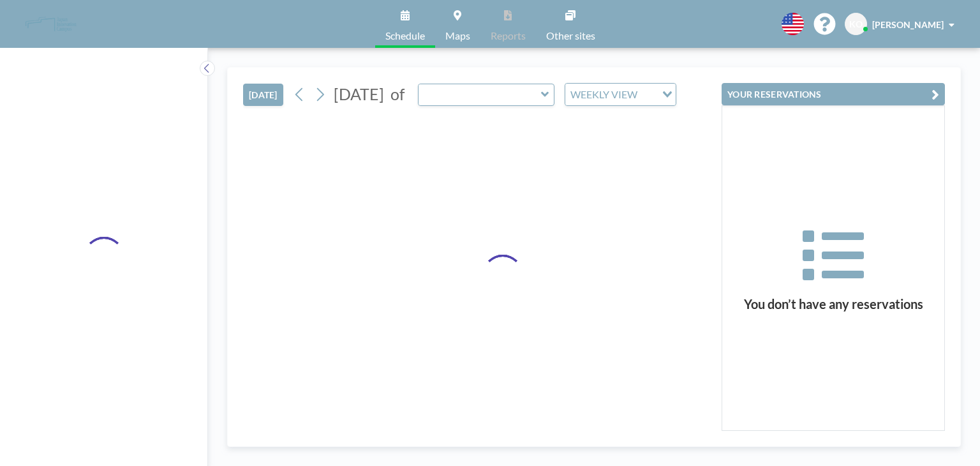 Image resolution: width=980 pixels, height=466 pixels. What do you see at coordinates (833, 94) in the screenshot?
I see `button: YOUR RESERVATIONS` at bounding box center [833, 94].